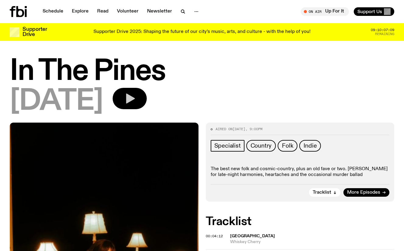 The height and width of the screenshot is (251, 404). I want to click on a: Newsletter, so click(160, 12).